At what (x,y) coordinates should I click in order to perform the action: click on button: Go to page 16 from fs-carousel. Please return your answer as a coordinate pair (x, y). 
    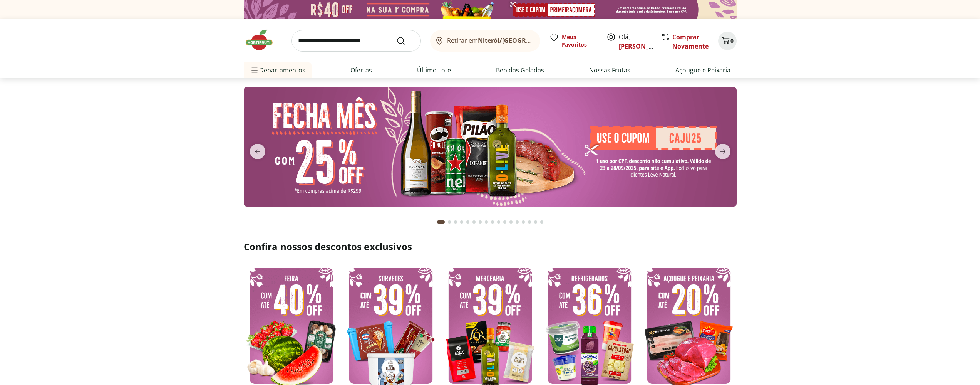
    Looking at the image, I should click on (536, 222).